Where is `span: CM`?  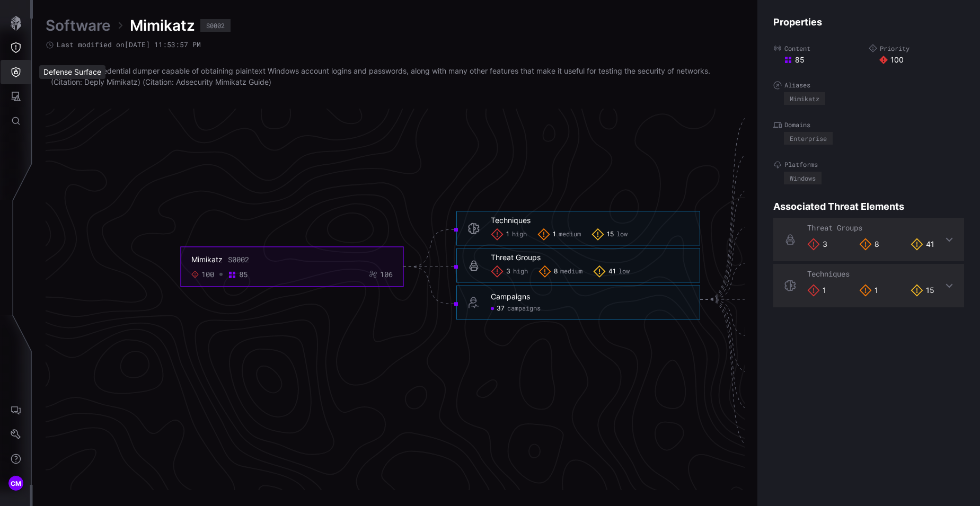 span: CM is located at coordinates (16, 483).